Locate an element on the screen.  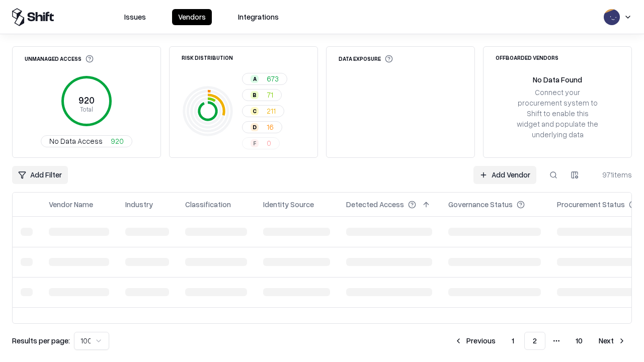
span: 920 is located at coordinates (117, 141).